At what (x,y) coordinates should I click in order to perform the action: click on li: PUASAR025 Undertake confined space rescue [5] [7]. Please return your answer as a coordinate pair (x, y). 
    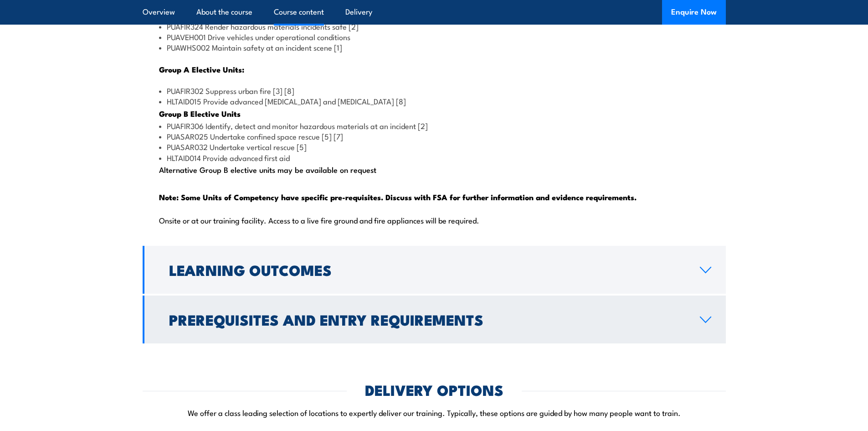
    Looking at the image, I should click on (434, 136).